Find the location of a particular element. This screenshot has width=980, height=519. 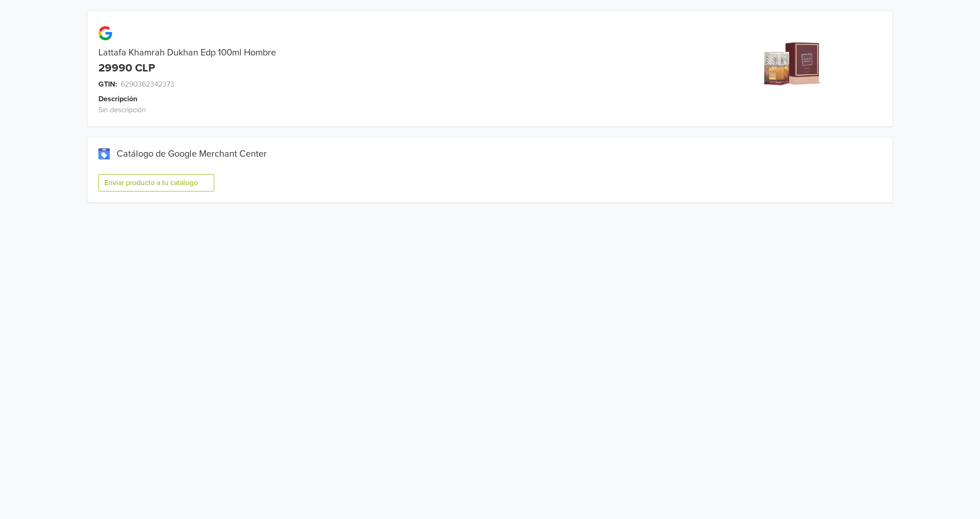

span: GTIN: is located at coordinates (108, 84).